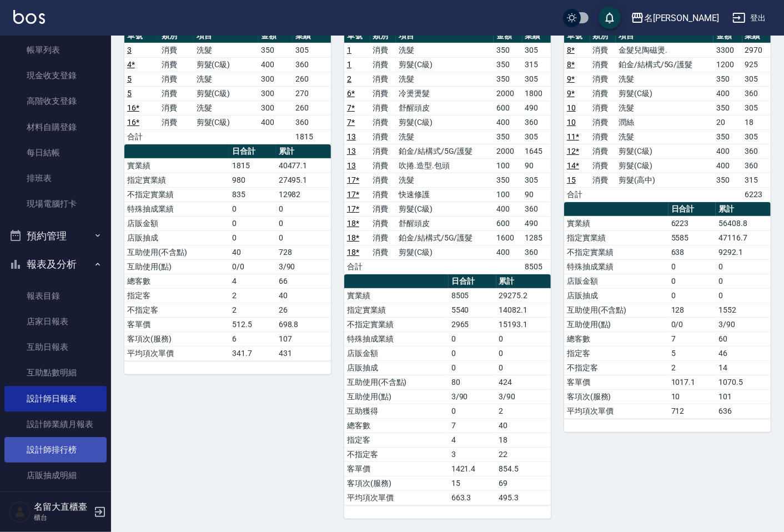 This screenshot has height=532, width=784. I want to click on td: 40, so click(252, 252).